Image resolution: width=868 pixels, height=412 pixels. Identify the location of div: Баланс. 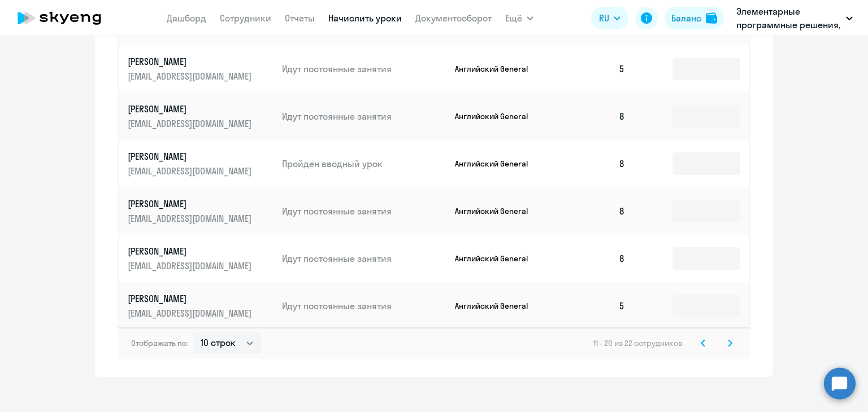
(686, 18).